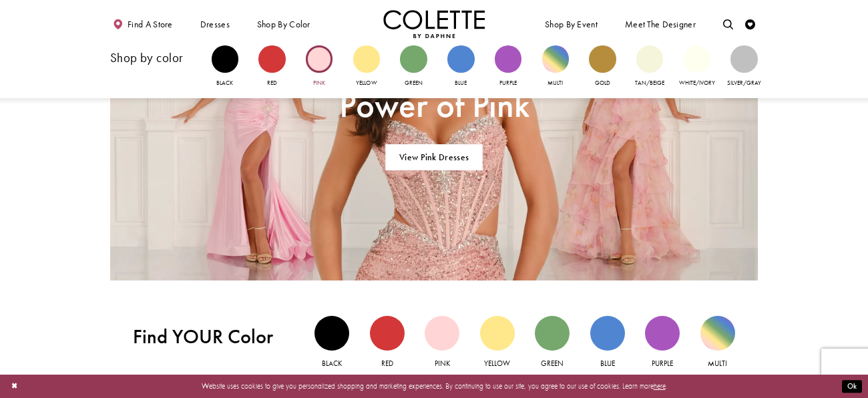 This screenshot has width=868, height=398. Describe the element at coordinates (151, 24) in the screenshot. I see `span: Find a store` at that location.